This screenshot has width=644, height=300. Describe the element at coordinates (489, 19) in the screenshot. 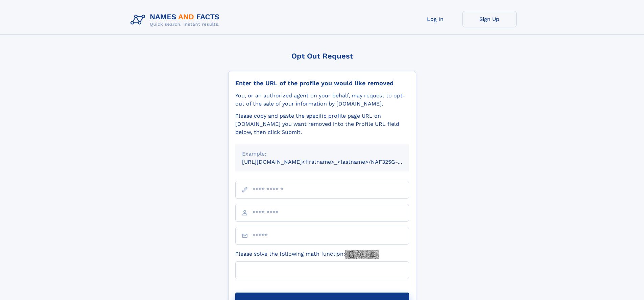

I see `a: Sign Up` at that location.